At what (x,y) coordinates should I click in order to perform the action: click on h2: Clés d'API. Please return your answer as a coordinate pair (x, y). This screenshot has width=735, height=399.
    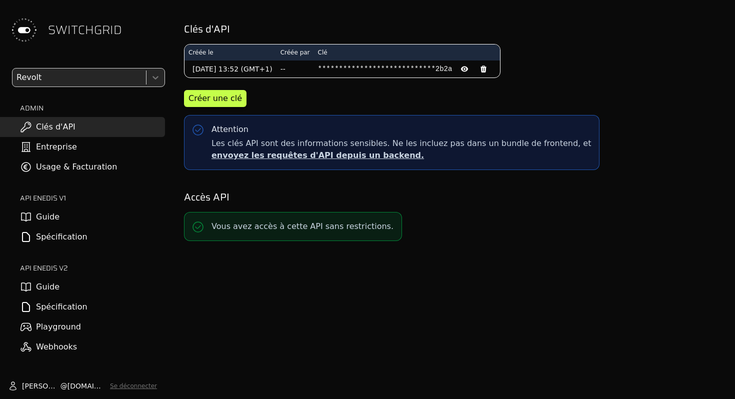
    Looking at the image, I should click on (452, 29).